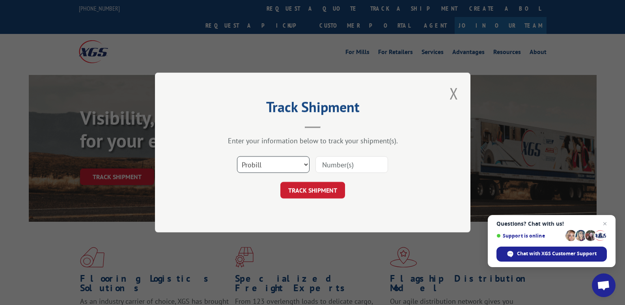  Describe the element at coordinates (312, 190) in the screenshot. I see `button: TRACK SHIPMENT` at that location.